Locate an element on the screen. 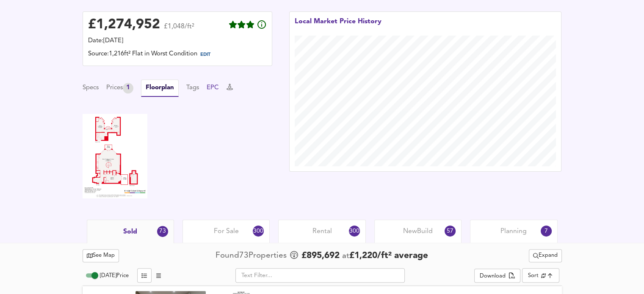 Image resolution: width=644 pixels, height=294 pixels. span: Rental is located at coordinates (322, 231).